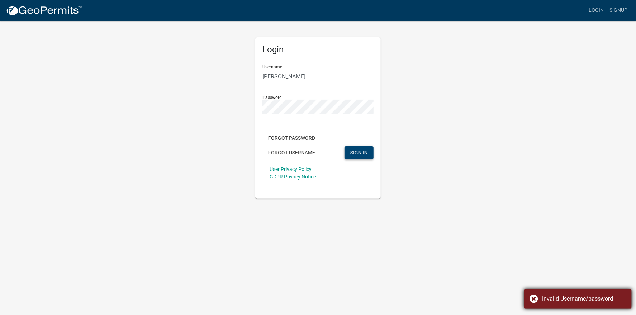 Image resolution: width=636 pixels, height=315 pixels. What do you see at coordinates (359, 153) in the screenshot?
I see `button: SIGN IN` at bounding box center [359, 153].